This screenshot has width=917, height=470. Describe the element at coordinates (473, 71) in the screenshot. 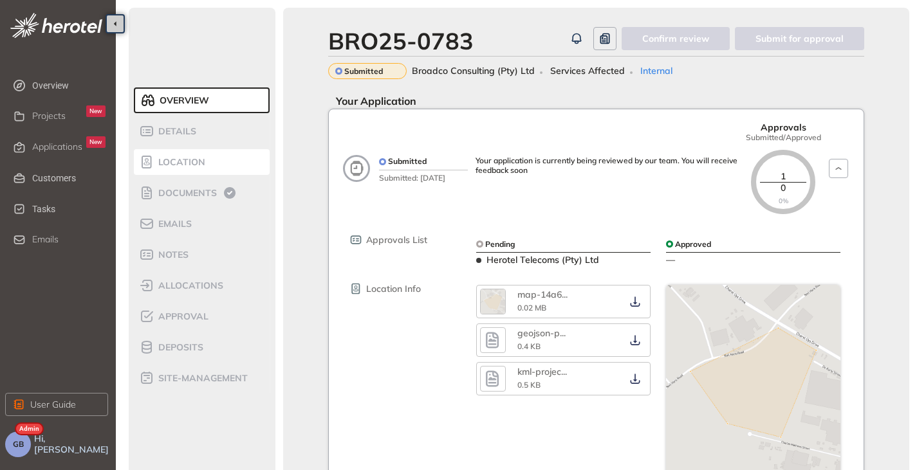

I see `span: Broadco Consulting (Pty) Ltd` at that location.